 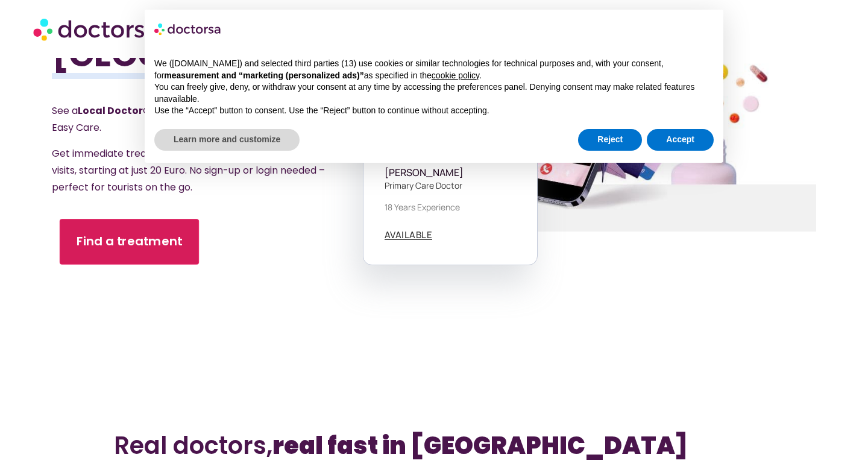 What do you see at coordinates (434, 93) in the screenshot?
I see `p: You can freely give, deny, or withdraw your consent at any time by accessing the preferences pane...` at bounding box center [434, 93].